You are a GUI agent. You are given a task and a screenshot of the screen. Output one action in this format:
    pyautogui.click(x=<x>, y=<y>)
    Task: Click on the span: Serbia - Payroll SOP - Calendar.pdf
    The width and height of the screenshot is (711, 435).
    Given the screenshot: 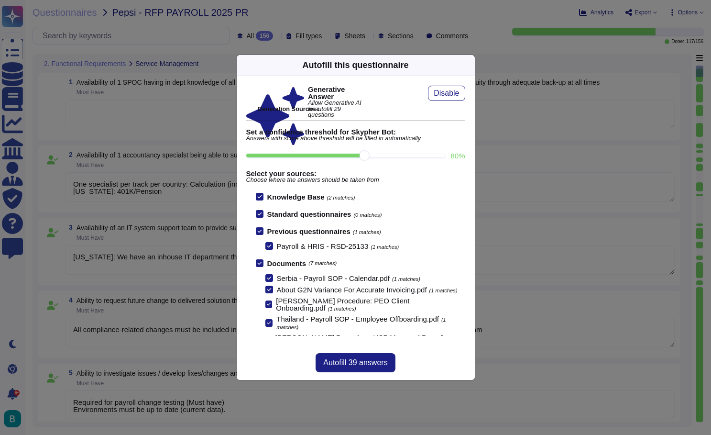 What is the action you would take?
    pyautogui.click(x=333, y=278)
    